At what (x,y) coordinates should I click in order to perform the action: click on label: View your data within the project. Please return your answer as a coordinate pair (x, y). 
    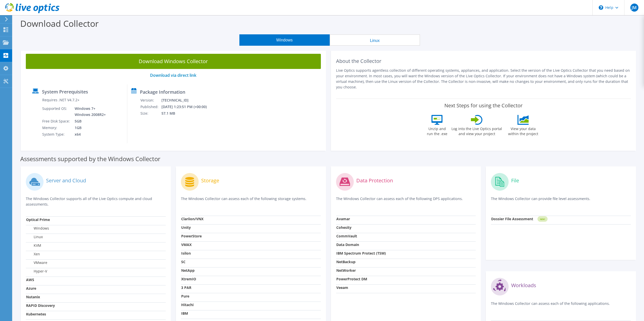
    Looking at the image, I should click on (523, 130).